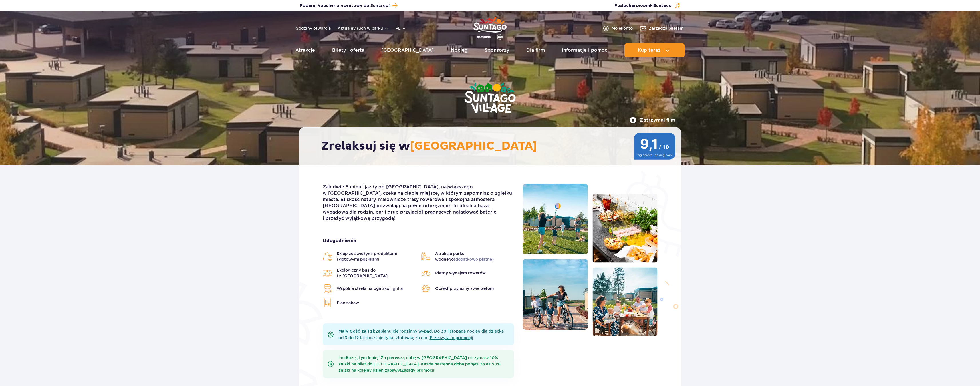  What do you see at coordinates (617, 28) in the screenshot?
I see `a: Mojekonto` at bounding box center [617, 28].